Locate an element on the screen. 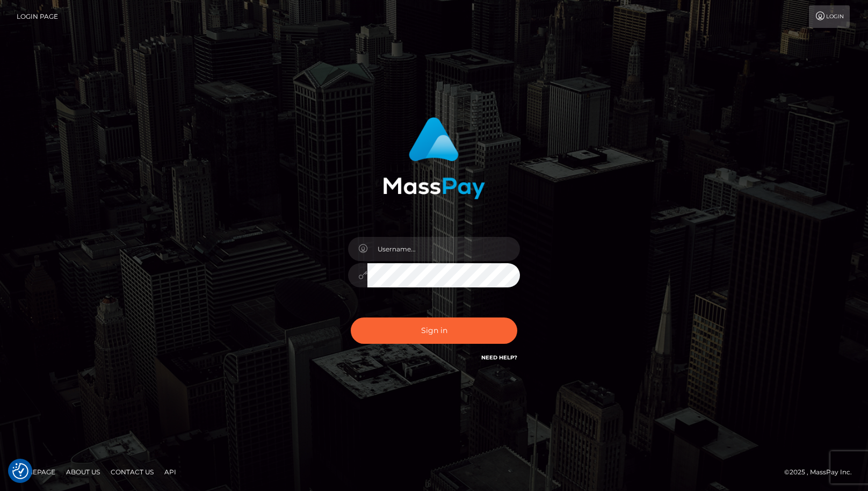 This screenshot has height=491, width=868. div: © 2025 , MassPay Inc. is located at coordinates (822, 472).